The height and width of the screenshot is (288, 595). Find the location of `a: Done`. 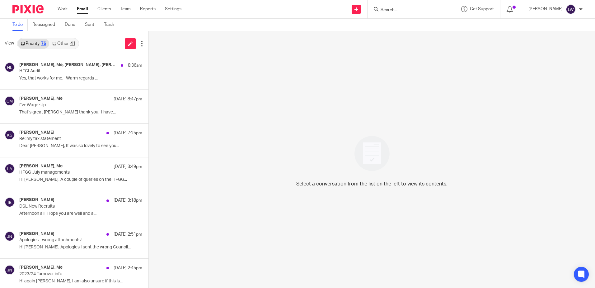

a: Done is located at coordinates (73, 25).